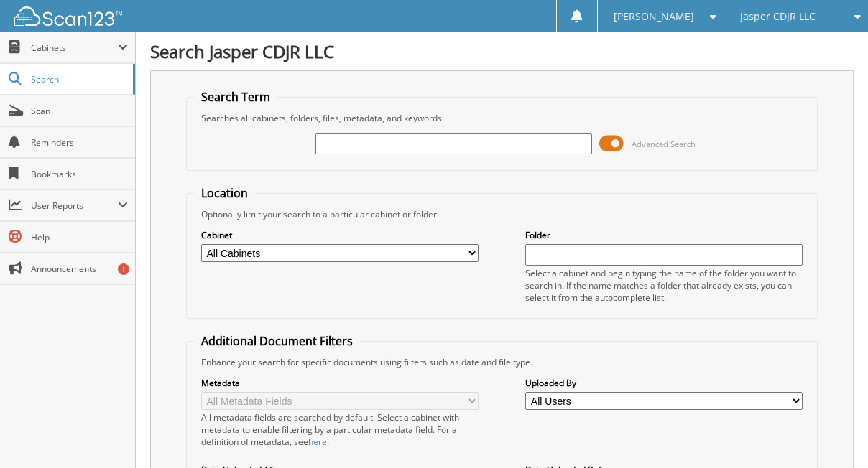 The height and width of the screenshot is (468, 868). What do you see at coordinates (79, 269) in the screenshot?
I see `span: Announcements` at bounding box center [79, 269].